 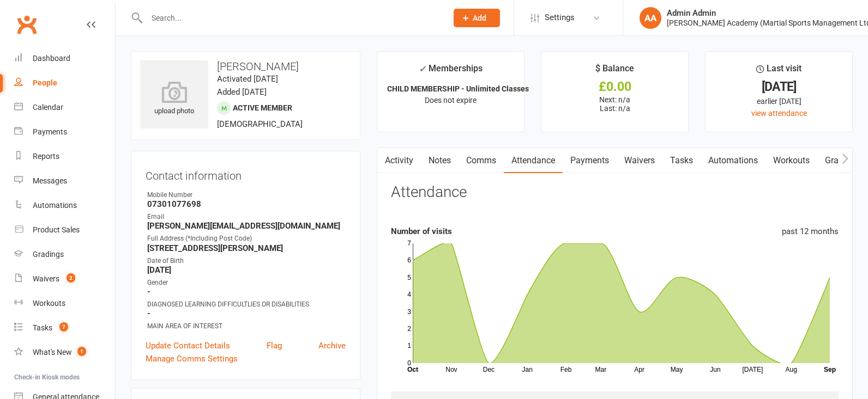 What do you see at coordinates (559, 17) in the screenshot?
I see `span: Settings` at bounding box center [559, 17].